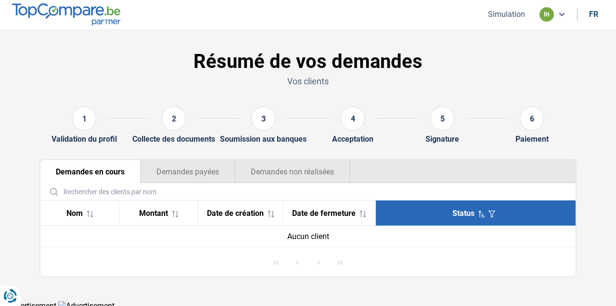  I want to click on span: Date de création, so click(235, 213).